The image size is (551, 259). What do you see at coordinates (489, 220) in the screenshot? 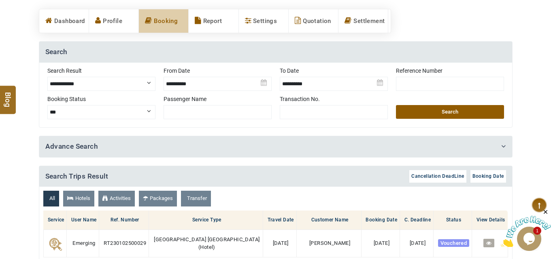
I see `th: View Details` at bounding box center [489, 220].